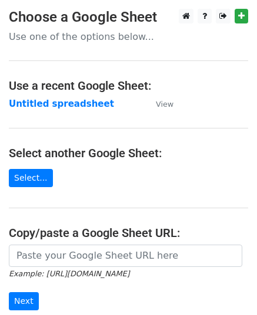 The height and width of the screenshot is (315, 257). I want to click on strong: Untitled spreadsheet, so click(61, 104).